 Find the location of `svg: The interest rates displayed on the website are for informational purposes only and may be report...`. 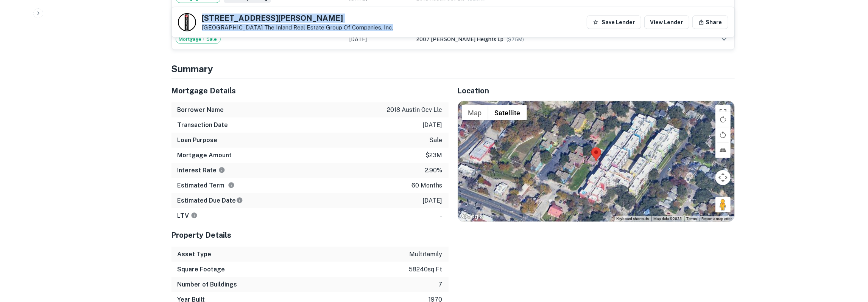

svg: The interest rates displayed on the website are for informational purposes only and may be report... is located at coordinates (222, 170).